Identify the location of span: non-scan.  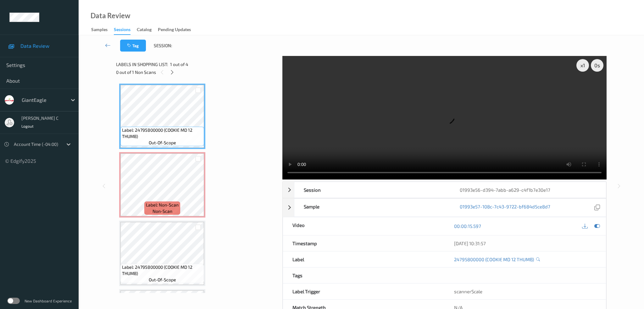
(162, 211).